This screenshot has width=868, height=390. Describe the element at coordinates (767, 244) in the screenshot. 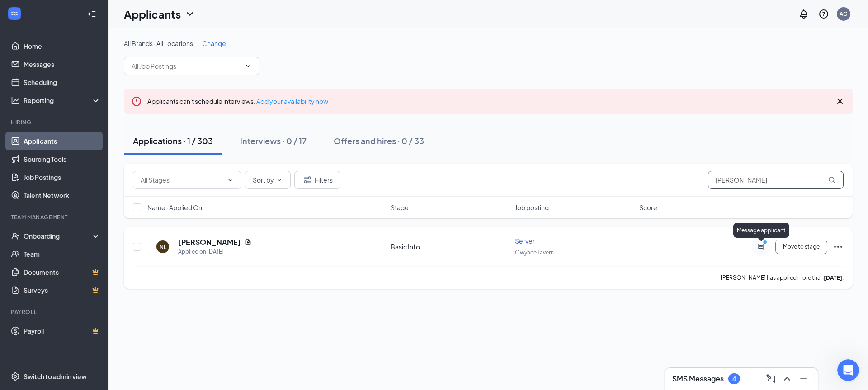

I see `svg: PrimaryDot` at that location.